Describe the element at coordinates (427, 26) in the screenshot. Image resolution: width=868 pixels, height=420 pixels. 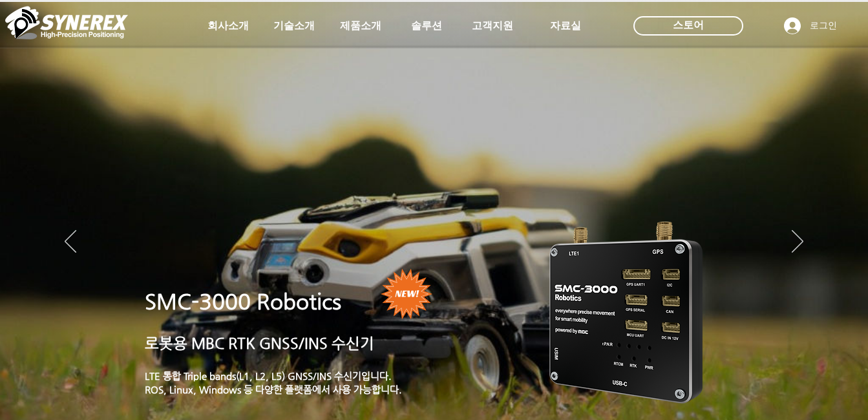
I see `span: 솔루션` at that location.